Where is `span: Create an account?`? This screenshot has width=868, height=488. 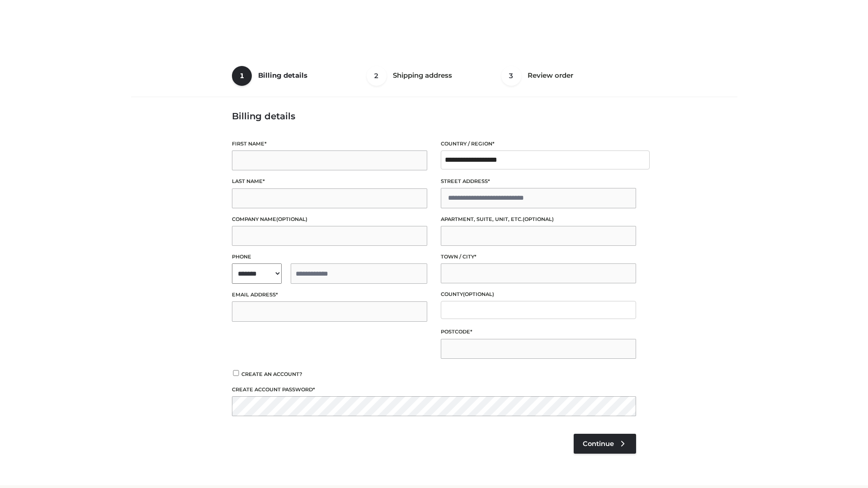
span: Create an account? is located at coordinates (272, 374).